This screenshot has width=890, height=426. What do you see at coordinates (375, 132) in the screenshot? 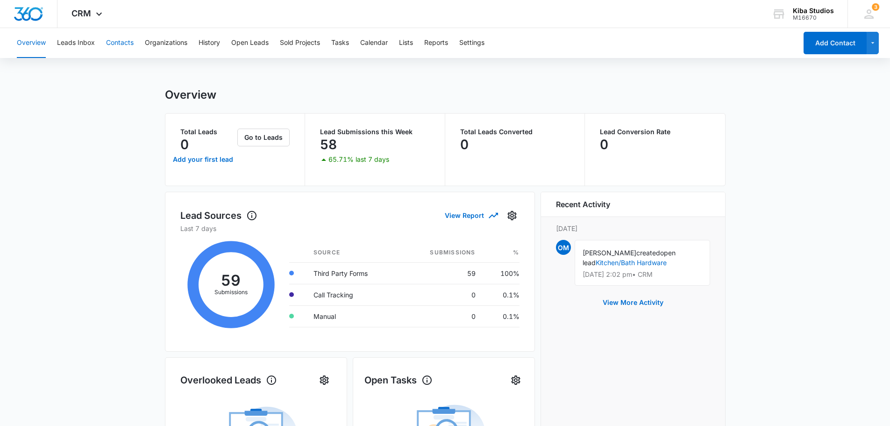
I see `p: Lead Submissions this Week` at bounding box center [375, 132].